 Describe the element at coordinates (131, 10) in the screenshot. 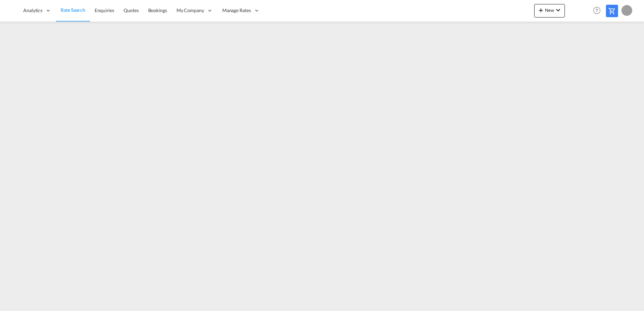

I see `span: Quotes` at that location.